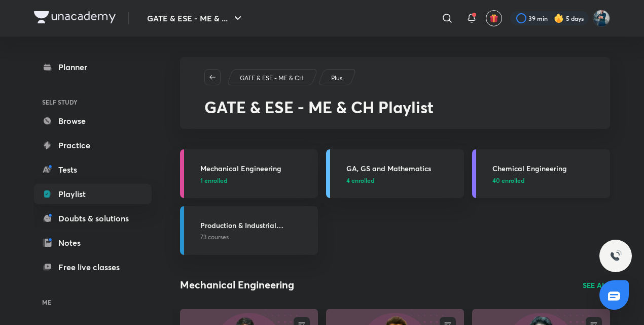  What do you see at coordinates (494, 18) in the screenshot?
I see `button: avatar` at bounding box center [494, 18].